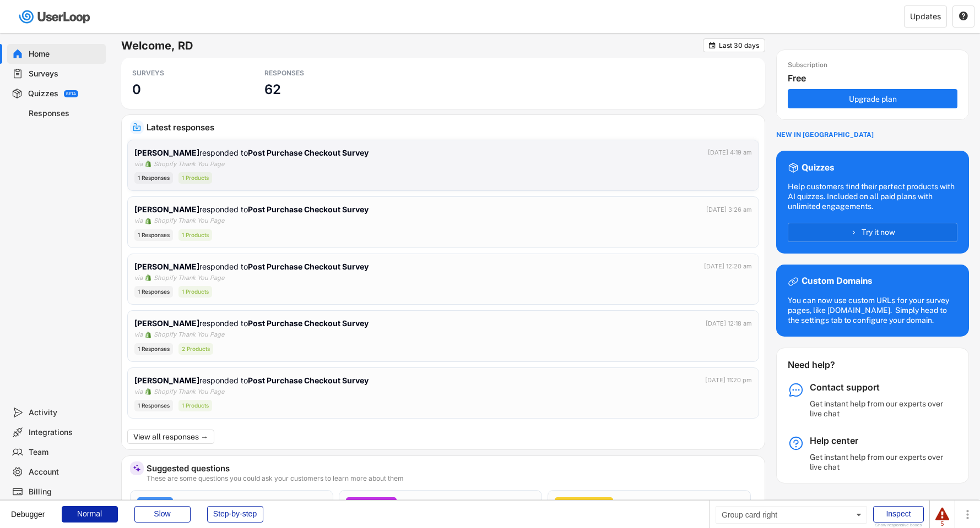 The image size is (980, 528). I want to click on h6: Welcome, RD, so click(412, 46).